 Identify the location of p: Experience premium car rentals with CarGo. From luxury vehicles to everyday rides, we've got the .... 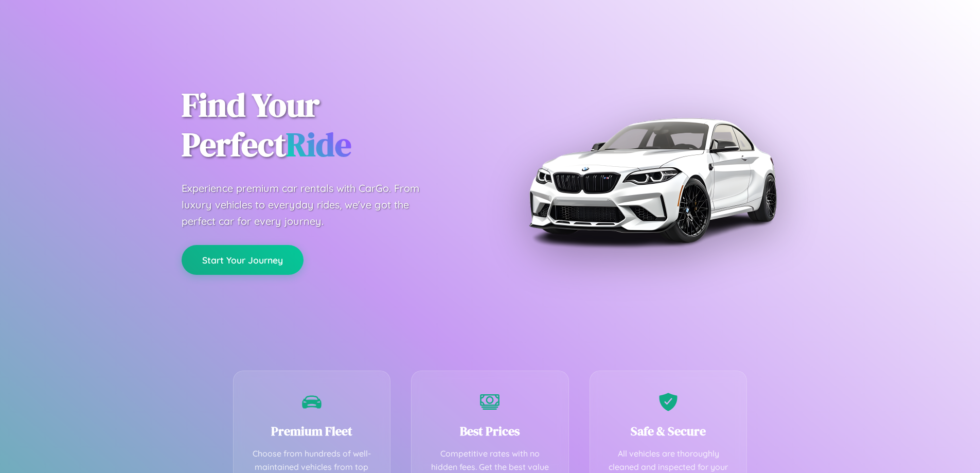
(310, 205).